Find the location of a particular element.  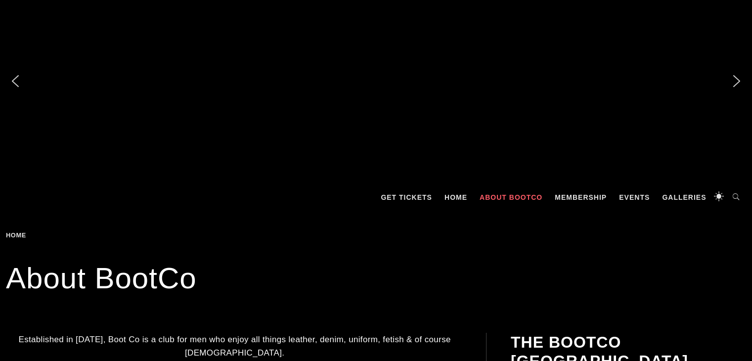

div: Breadcrumbs is located at coordinates (52, 235).